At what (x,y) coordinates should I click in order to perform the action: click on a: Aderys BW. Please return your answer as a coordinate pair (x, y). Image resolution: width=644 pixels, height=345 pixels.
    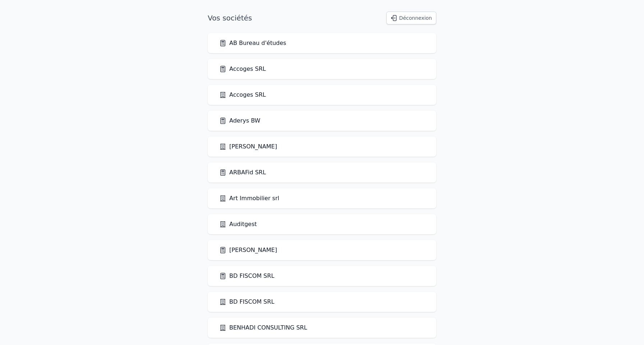
    Looking at the image, I should click on (240, 121).